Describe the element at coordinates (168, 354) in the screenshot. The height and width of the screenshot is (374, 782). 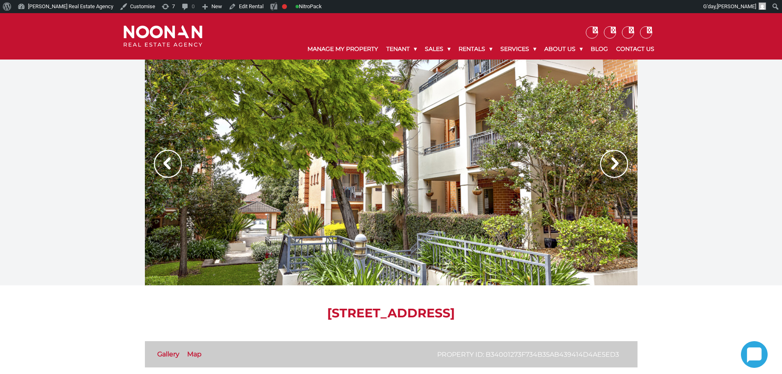
I see `a: Gallery` at that location.